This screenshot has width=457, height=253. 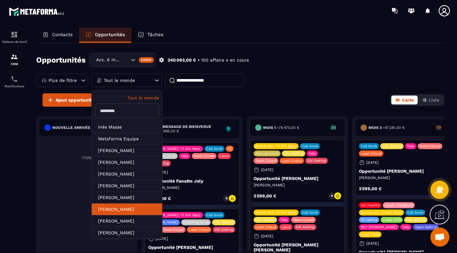 What do you see at coordinates (151, 35) in the screenshot?
I see `a: Tâches` at bounding box center [151, 35].